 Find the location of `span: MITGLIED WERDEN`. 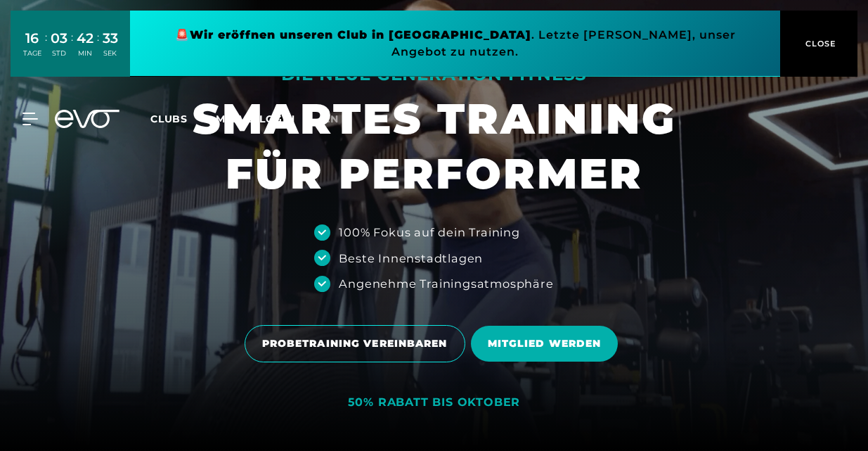

span: MITGLIED WERDEN is located at coordinates (545, 343).